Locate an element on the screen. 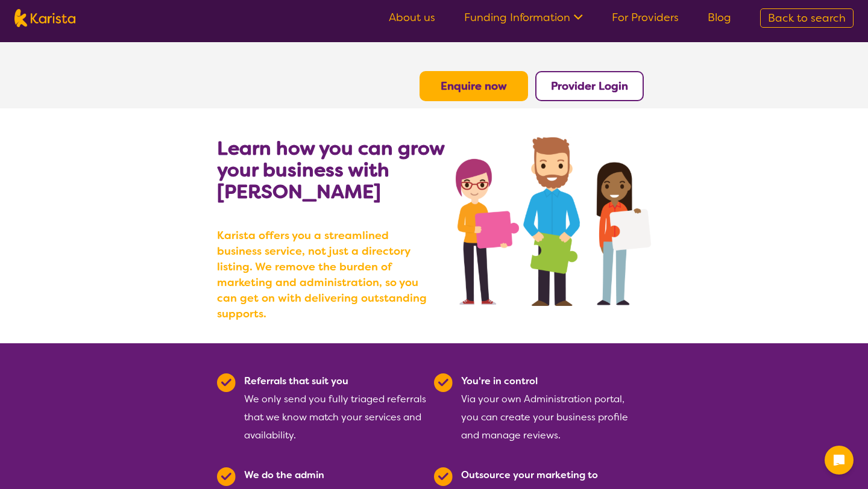 Image resolution: width=868 pixels, height=489 pixels. a: Back to search is located at coordinates (806, 18).